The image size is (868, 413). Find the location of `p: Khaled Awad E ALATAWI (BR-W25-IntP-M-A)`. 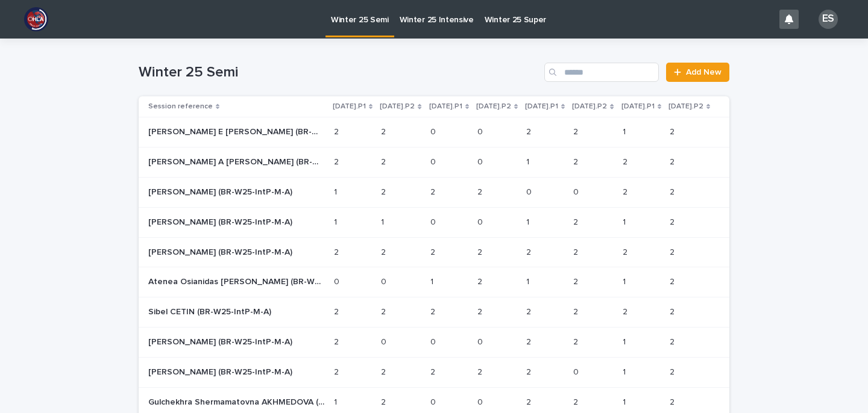

p: Khaled Awad E ALATAWI (BR-W25-IntP-M-A) is located at coordinates (238, 131).